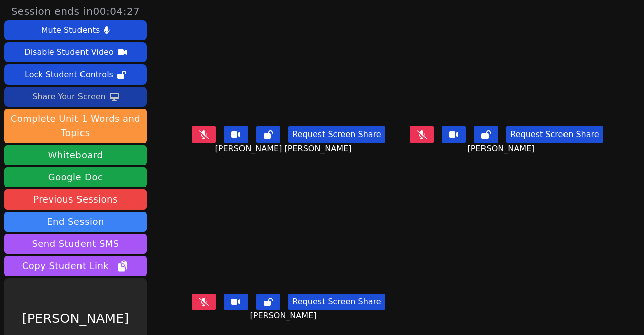  Describe the element at coordinates (76, 266) in the screenshot. I see `span: Copy Student Link` at that location.